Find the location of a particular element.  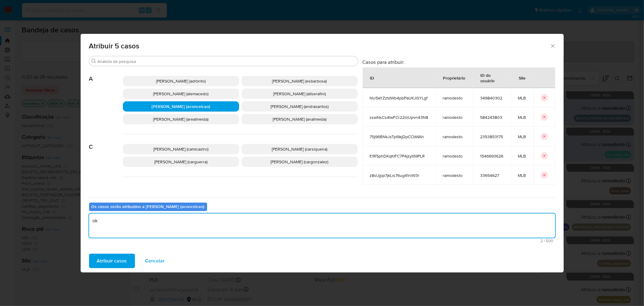

div: ID is located at coordinates (373, 78).